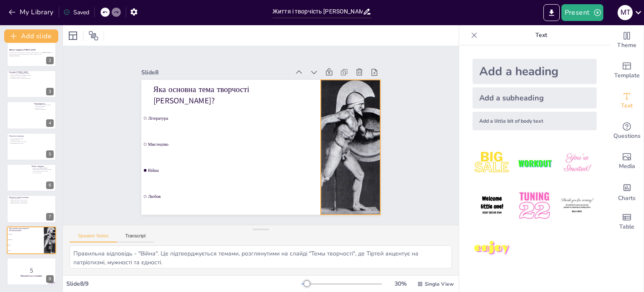  Describe the element at coordinates (535, 205) in the screenshot. I see `img: 5.jpeg` at that location.